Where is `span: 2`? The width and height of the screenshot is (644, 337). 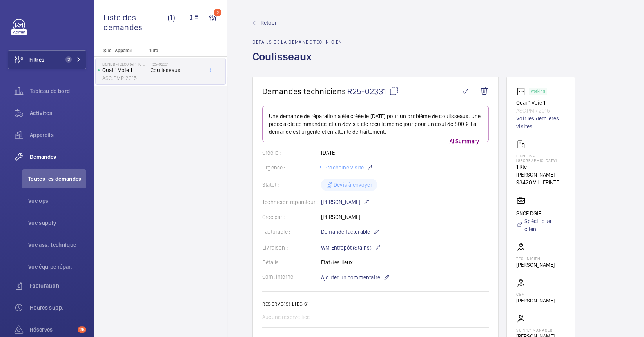 span: 2 is located at coordinates (69, 60).